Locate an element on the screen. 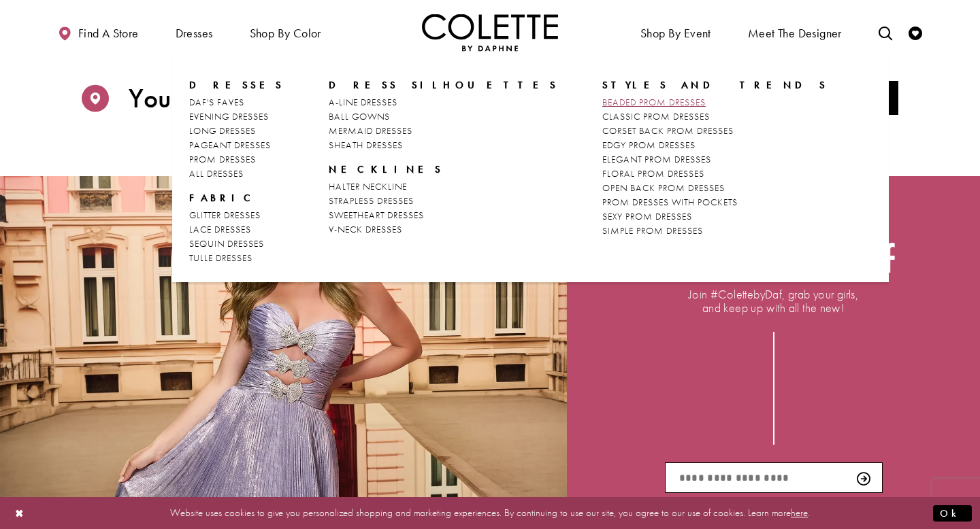  span: PROM DRESSES WITH POCKETS is located at coordinates (670, 202).